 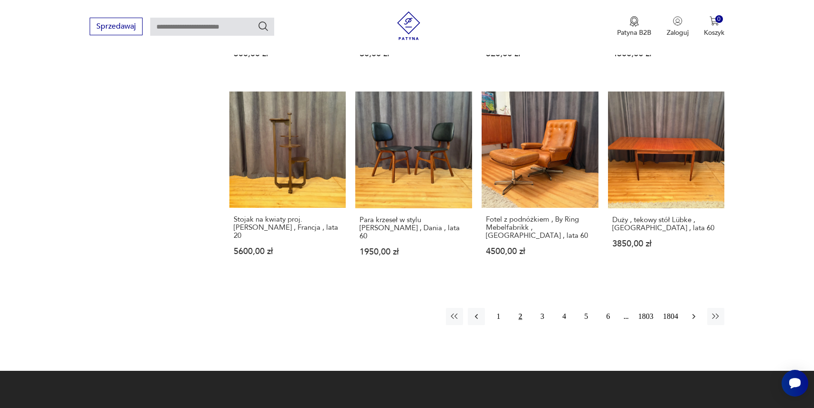 I want to click on p: 1950,00 zł, so click(x=413, y=252).